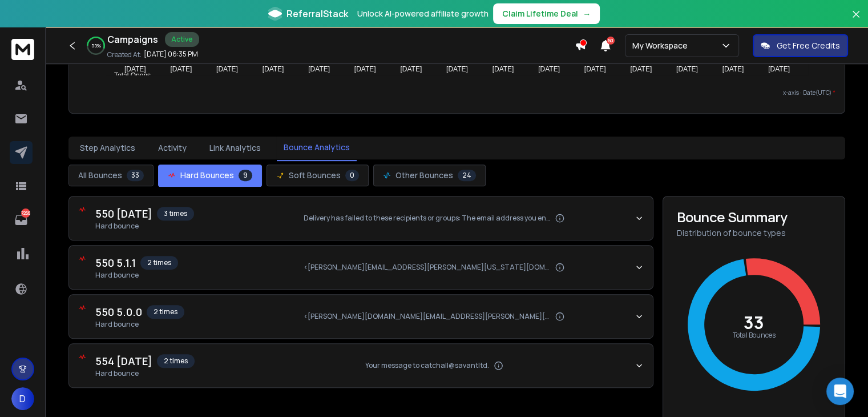 The height and width of the screenshot is (417, 868). What do you see at coordinates (808, 46) in the screenshot?
I see `p: Get Free Credits` at bounding box center [808, 46].